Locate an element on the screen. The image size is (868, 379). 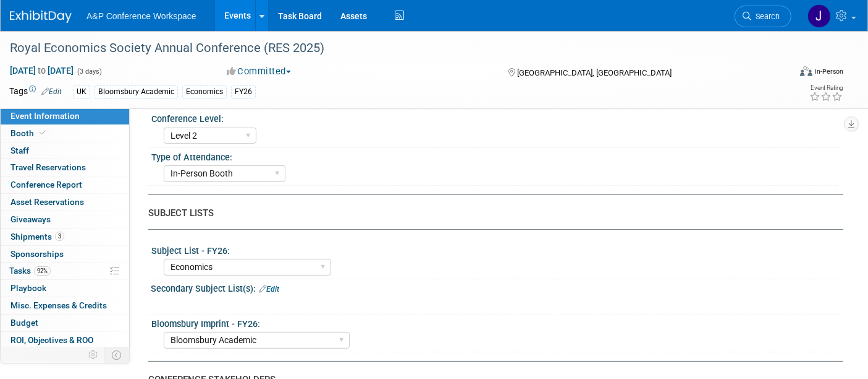
span: Booth is located at coordinates (29, 133).